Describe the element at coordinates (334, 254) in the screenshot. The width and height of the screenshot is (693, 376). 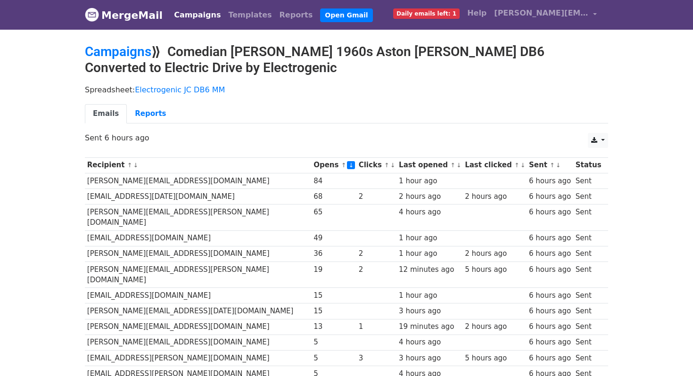
I see `div: 36` at that location.